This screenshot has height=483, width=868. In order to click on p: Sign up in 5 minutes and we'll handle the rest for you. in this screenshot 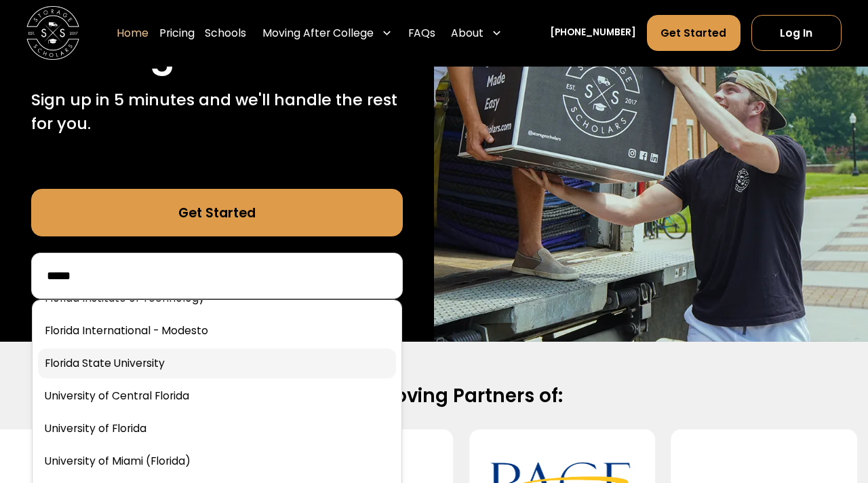, I will do `click(217, 112)`.